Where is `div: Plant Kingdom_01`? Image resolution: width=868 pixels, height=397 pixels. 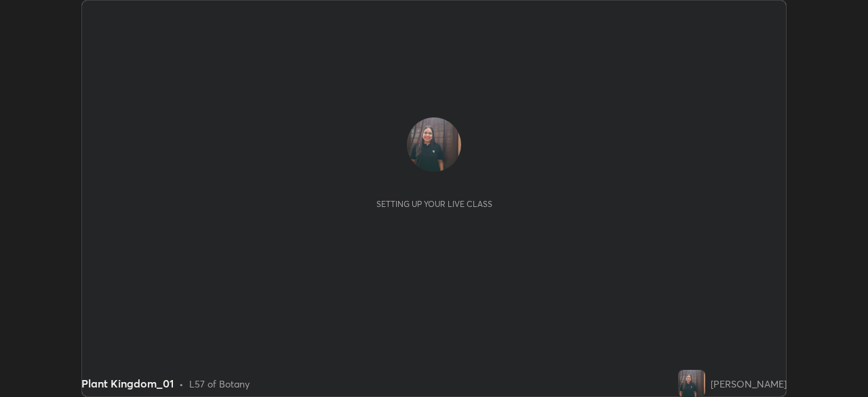
div: Plant Kingdom_01 is located at coordinates (128, 384).